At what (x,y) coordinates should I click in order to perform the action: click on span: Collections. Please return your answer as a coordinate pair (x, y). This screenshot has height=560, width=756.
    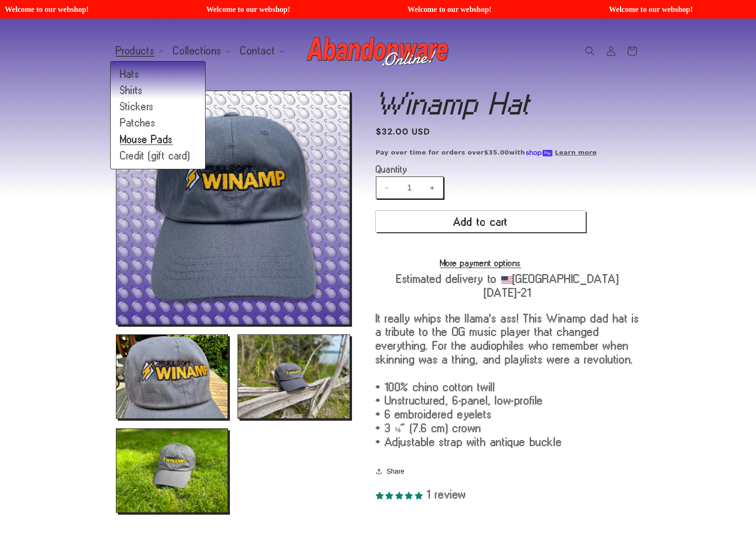
    Looking at the image, I should click on (198, 51).